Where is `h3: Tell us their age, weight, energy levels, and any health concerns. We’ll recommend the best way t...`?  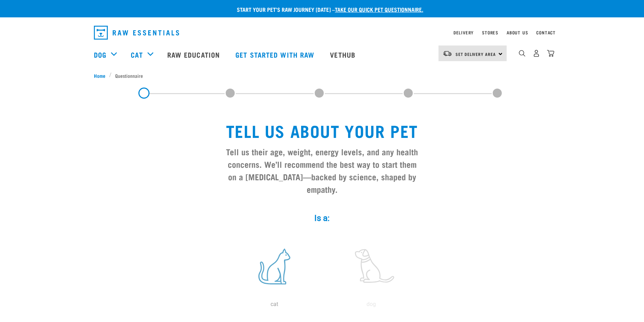
h3: Tell us their age, weight, energy levels, and any health concerns. We’ll recommend the best way t... is located at coordinates (322, 170).